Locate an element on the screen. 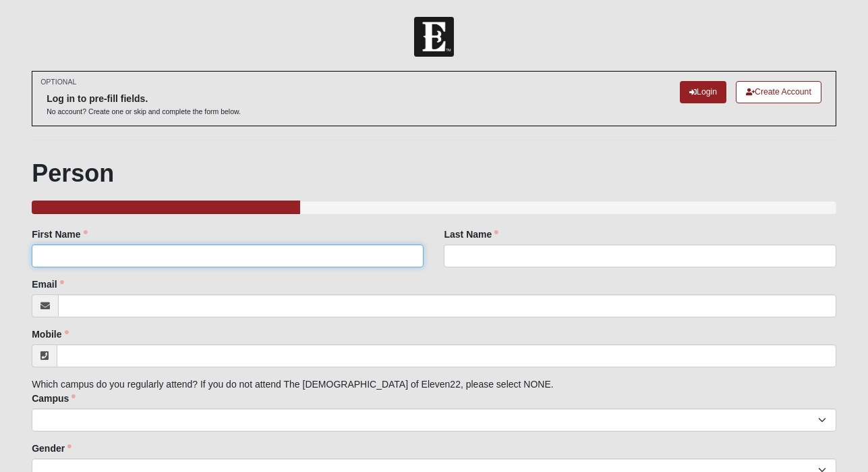 The image size is (868, 472). label: Email is located at coordinates (47, 284).